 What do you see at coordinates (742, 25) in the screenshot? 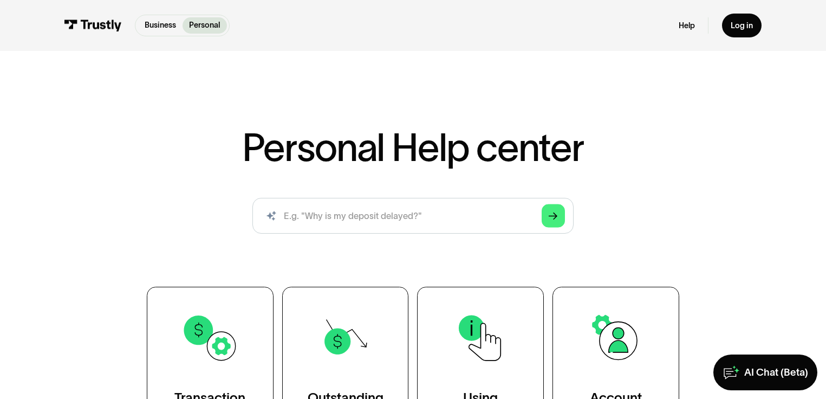
I see `div: Log in` at bounding box center [742, 25].